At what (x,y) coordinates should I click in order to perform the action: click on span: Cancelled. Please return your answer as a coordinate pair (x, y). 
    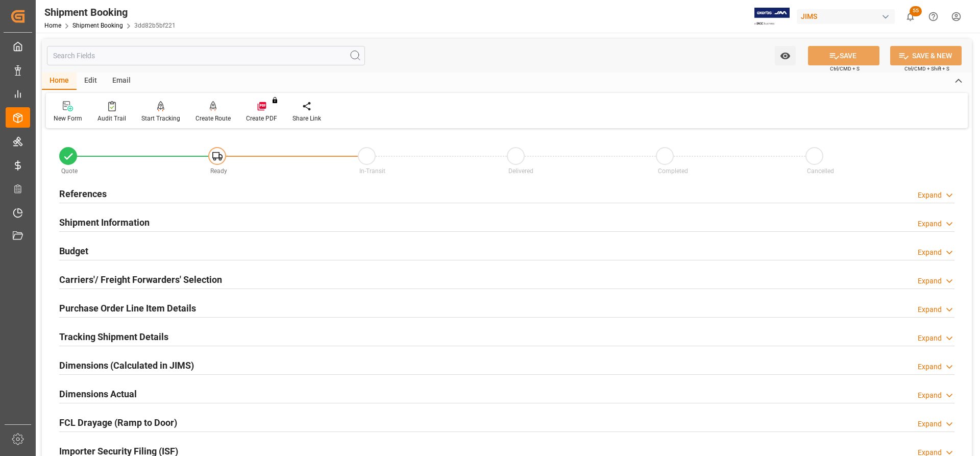
    Looking at the image, I should click on (820, 171).